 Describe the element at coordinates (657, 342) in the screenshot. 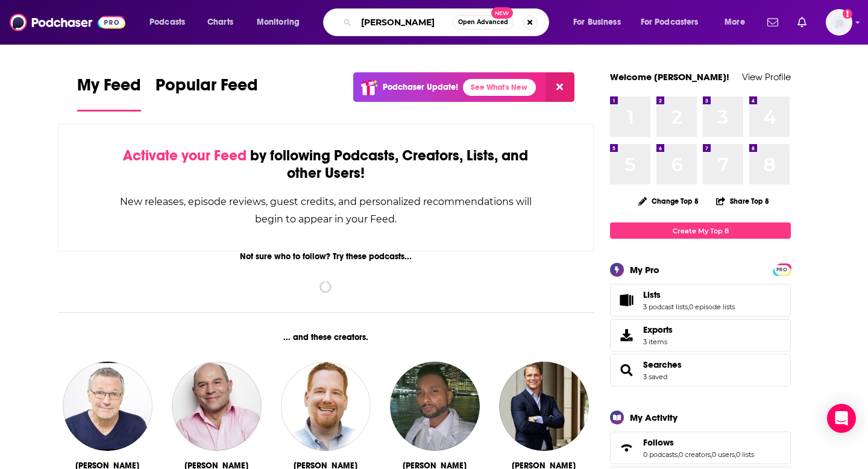

I see `span: 3 items` at that location.